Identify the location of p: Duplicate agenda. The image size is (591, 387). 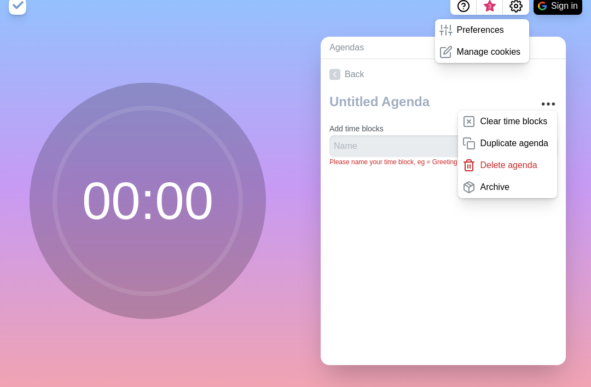
(514, 143).